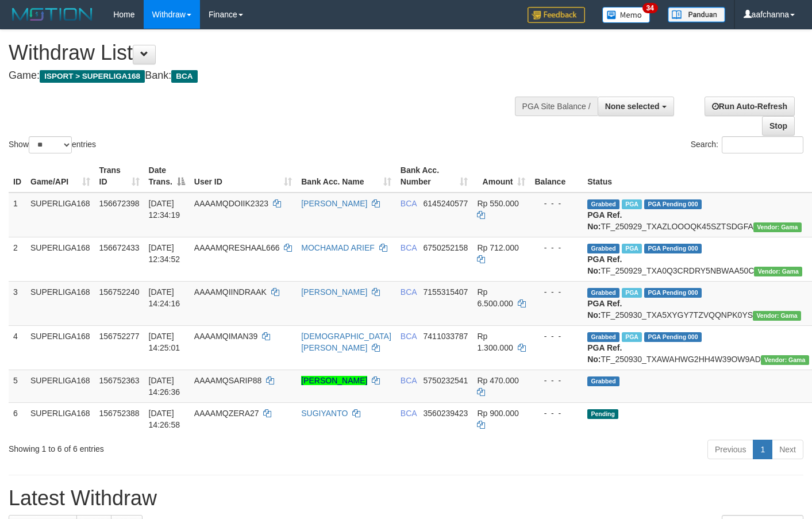  I want to click on span: 156672433, so click(120, 248).